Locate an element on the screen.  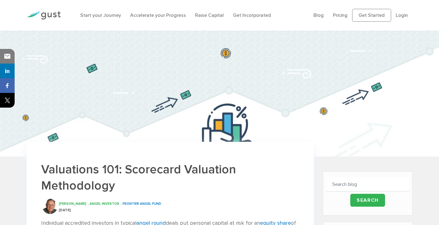
a: Raise Capital is located at coordinates (210, 15).